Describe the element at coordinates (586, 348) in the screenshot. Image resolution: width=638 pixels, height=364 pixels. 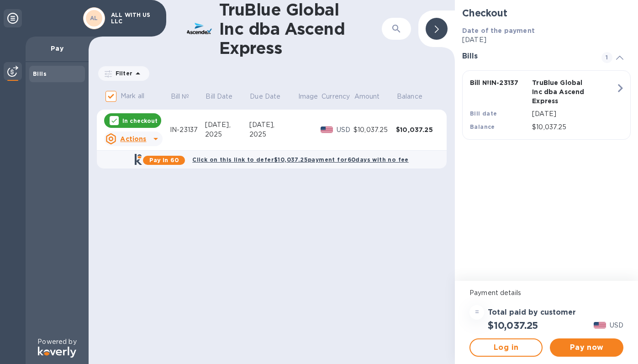
I see `span: Pay now` at that location.